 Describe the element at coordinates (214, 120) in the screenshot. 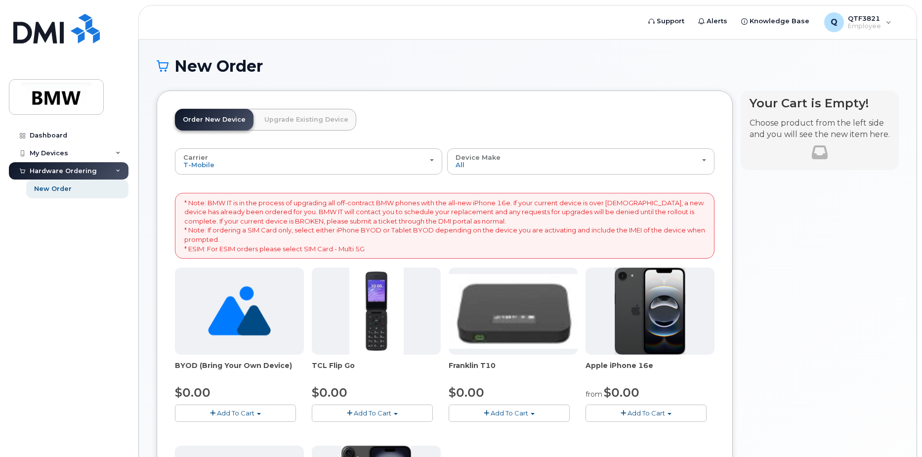

I see `a: Order New Device` at that location.